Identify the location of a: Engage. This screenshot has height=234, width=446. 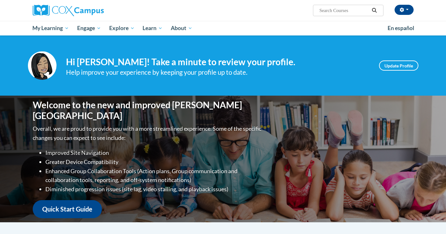
(89, 28).